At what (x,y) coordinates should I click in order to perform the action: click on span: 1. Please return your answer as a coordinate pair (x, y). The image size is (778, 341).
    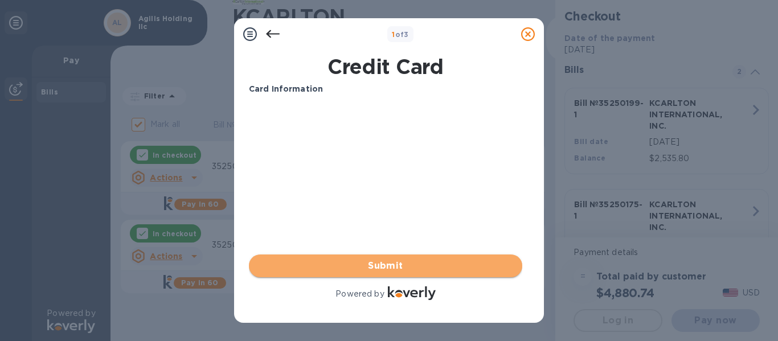
    Looking at the image, I should click on (393, 34).